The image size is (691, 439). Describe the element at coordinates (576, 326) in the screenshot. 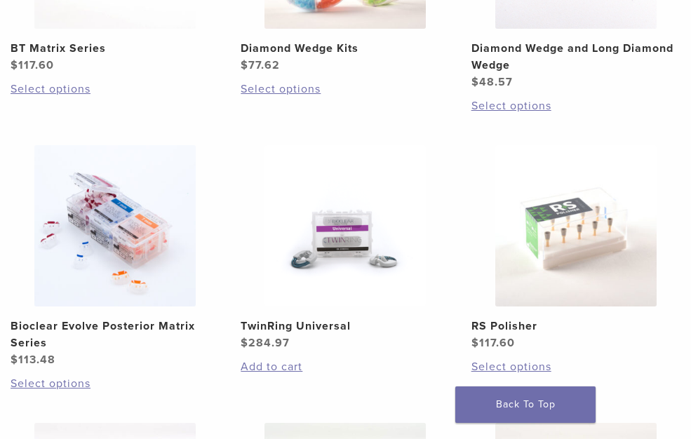

I see `h2: RS Polisher` at that location.